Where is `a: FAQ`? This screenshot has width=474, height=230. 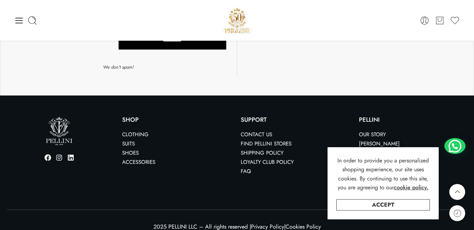
a: FAQ is located at coordinates (246, 171).